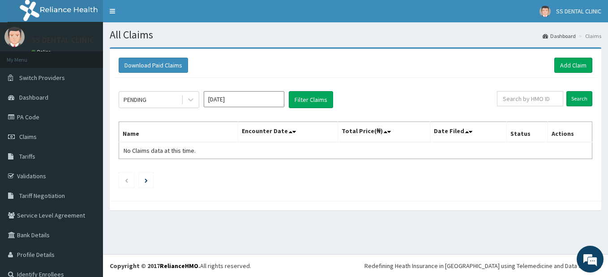 The height and width of the screenshot is (277, 608). I want to click on th: Name, so click(179, 132).